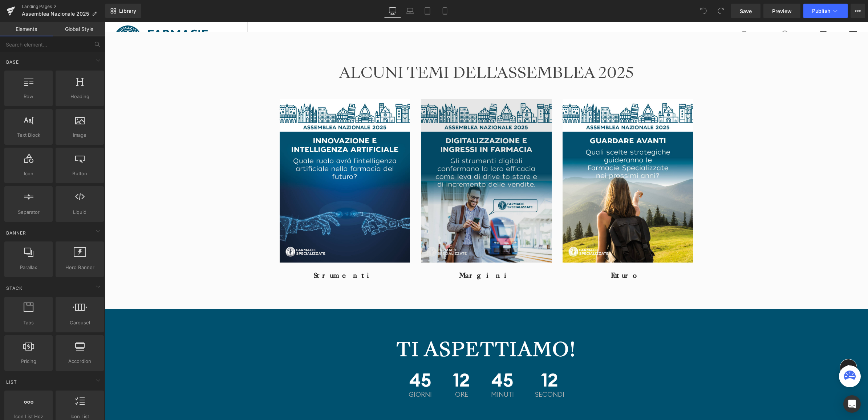  I want to click on span: Icon, so click(28, 173).